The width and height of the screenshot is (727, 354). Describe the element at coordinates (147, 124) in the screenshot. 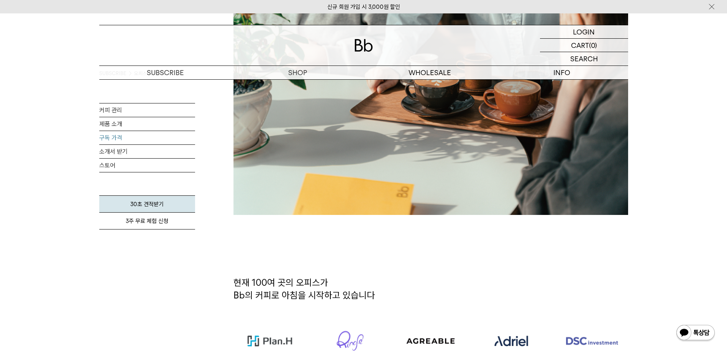

I see `a: 제품 소개` at that location.